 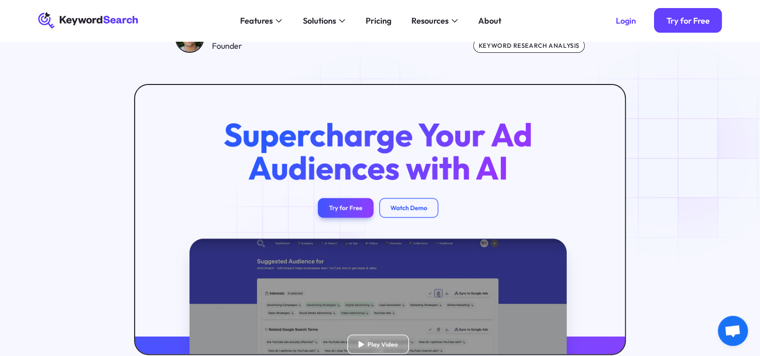 What do you see at coordinates (378, 21) in the screenshot?
I see `div: Pricing` at bounding box center [378, 21].